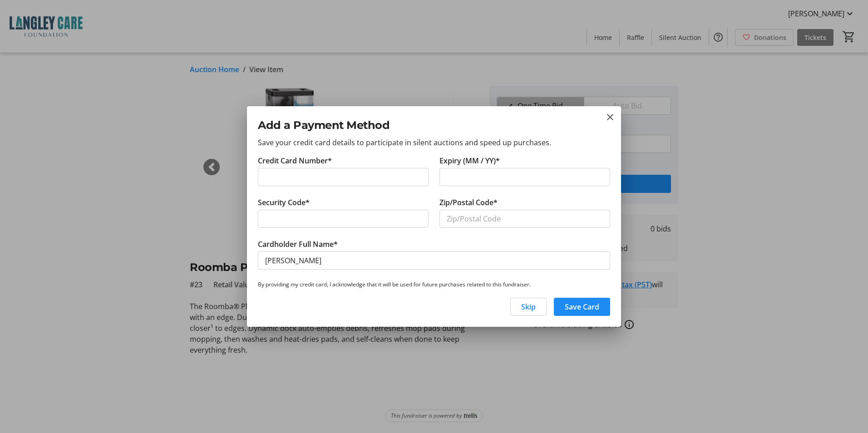 This screenshot has height=433, width=868. I want to click on button: Skip, so click(529, 307).